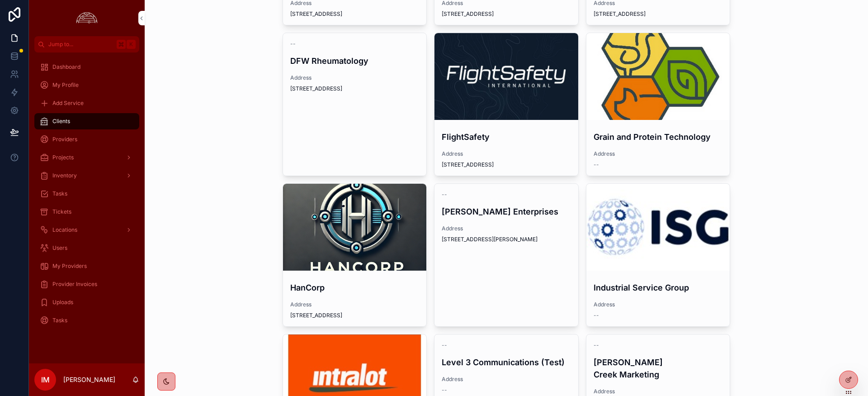 The height and width of the screenshot is (396, 868). Describe the element at coordinates (658, 76) in the screenshot. I see `div: channels4_profile.jpg` at that location.